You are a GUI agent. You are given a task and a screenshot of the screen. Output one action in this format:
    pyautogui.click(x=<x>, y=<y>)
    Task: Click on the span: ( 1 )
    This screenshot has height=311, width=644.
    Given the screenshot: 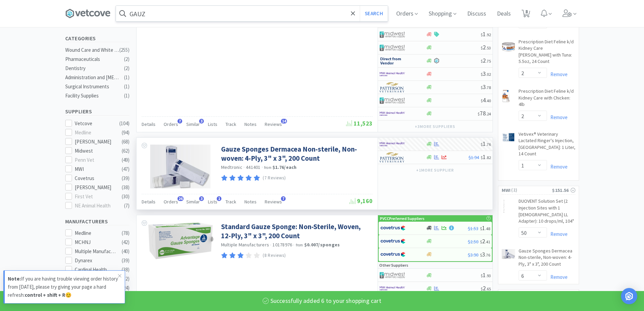 What is the action you would take?
    pyautogui.click(x=538, y=293)
    